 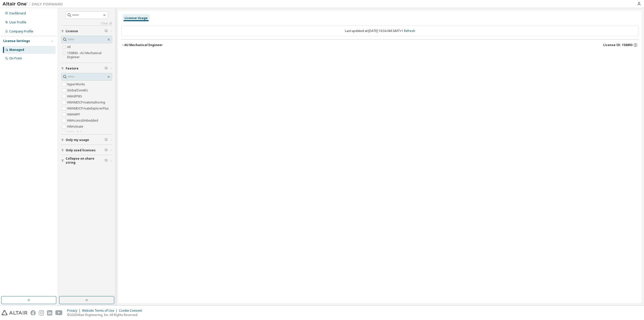 I want to click on div: License Usage, so click(x=136, y=18).